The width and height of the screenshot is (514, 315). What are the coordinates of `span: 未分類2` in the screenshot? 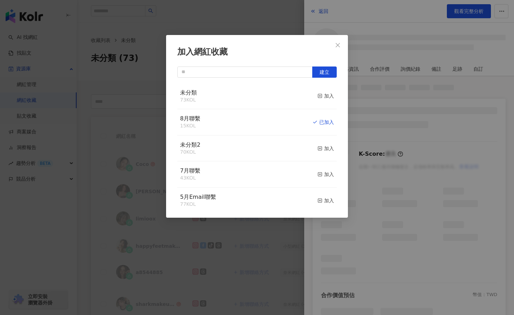 It's located at (190, 144).